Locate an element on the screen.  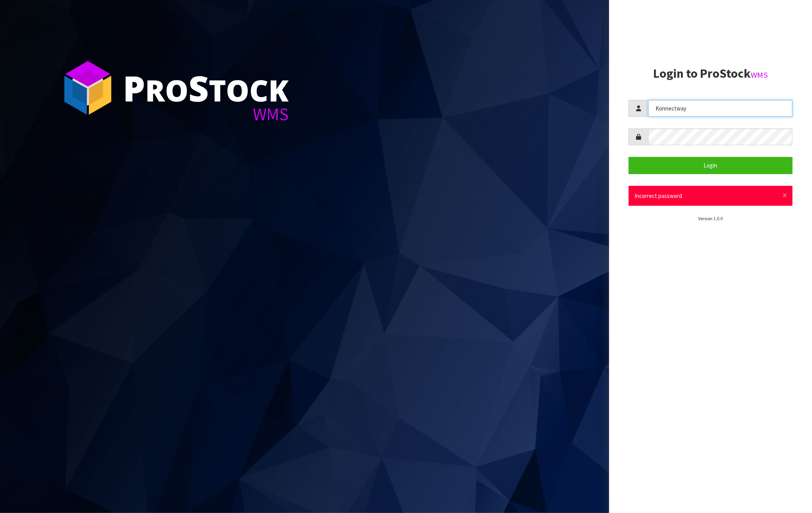
small: Version 1.0.0 is located at coordinates (710, 218).